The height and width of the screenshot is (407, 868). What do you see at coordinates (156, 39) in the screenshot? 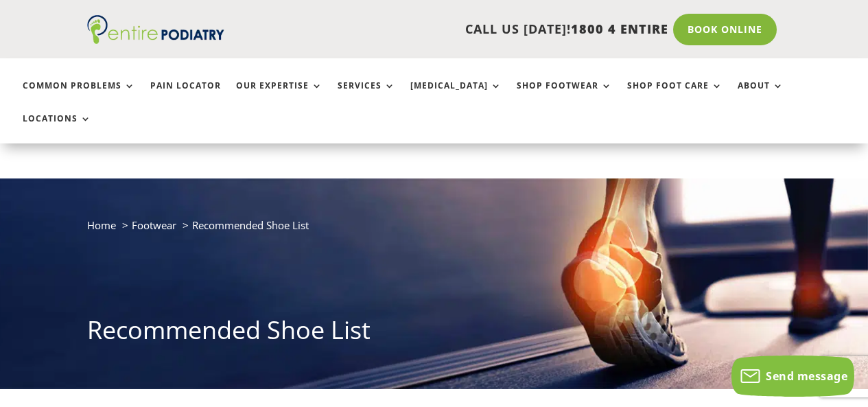
I see `a: Entire Podiatry` at bounding box center [156, 39].